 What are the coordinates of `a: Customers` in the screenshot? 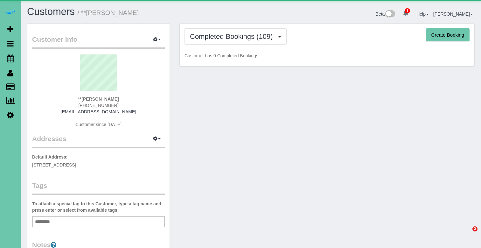 It's located at (51, 11).